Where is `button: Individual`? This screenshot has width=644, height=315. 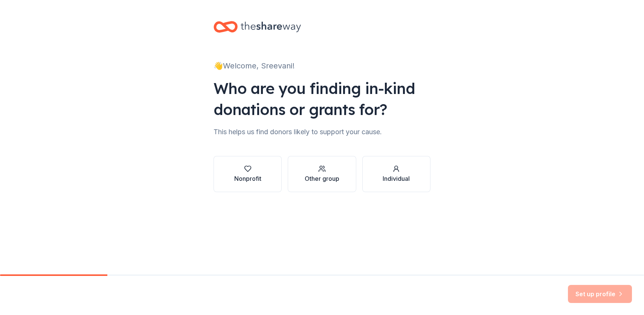
button: Individual is located at coordinates (396, 174).